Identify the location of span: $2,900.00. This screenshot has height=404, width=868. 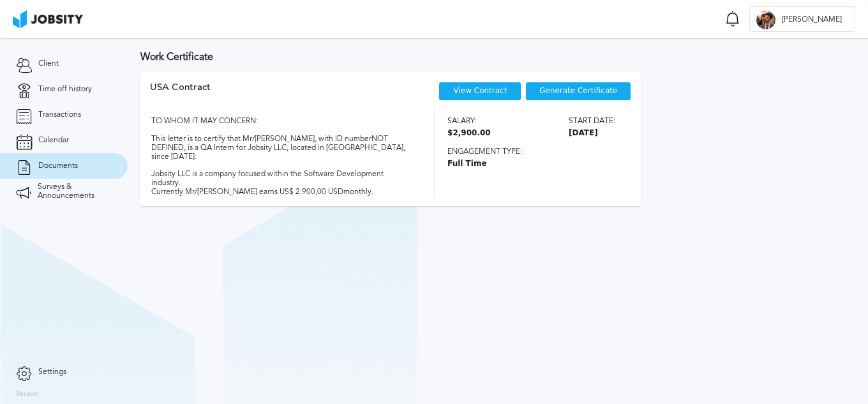
(470, 133).